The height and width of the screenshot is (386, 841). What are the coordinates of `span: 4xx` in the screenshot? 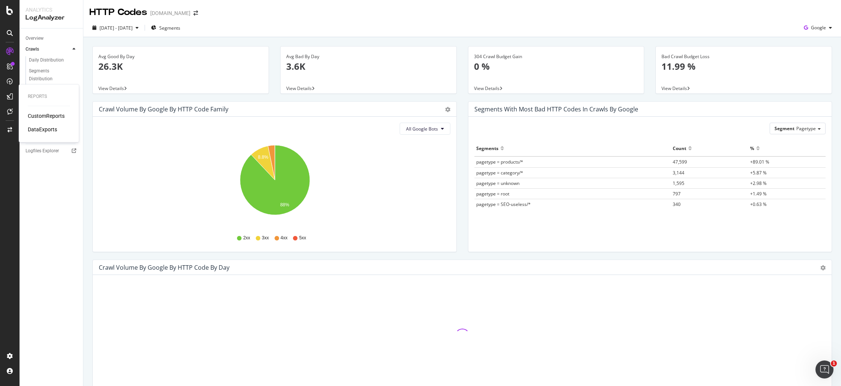 It's located at (284, 238).